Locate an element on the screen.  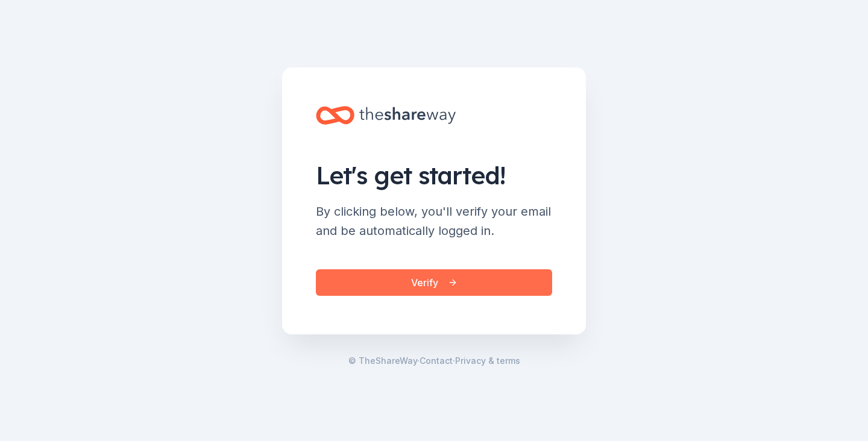
a: Privacy & terms is located at coordinates (487, 361).